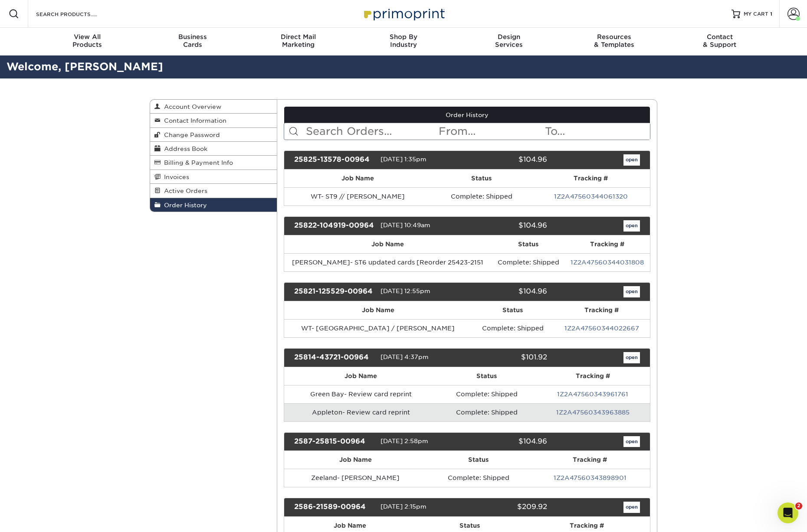  I want to click on a: DesignServices, so click(508, 42).